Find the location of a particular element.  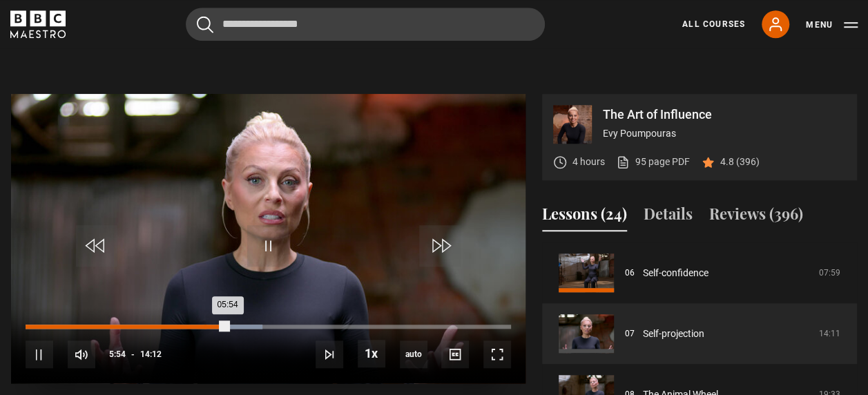

a: Self-confidence is located at coordinates (676, 273).